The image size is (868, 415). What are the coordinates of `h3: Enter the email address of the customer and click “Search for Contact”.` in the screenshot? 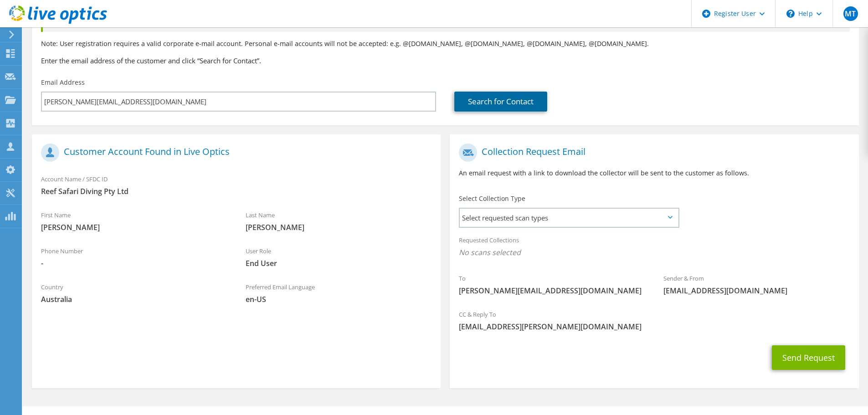 It's located at (445, 61).